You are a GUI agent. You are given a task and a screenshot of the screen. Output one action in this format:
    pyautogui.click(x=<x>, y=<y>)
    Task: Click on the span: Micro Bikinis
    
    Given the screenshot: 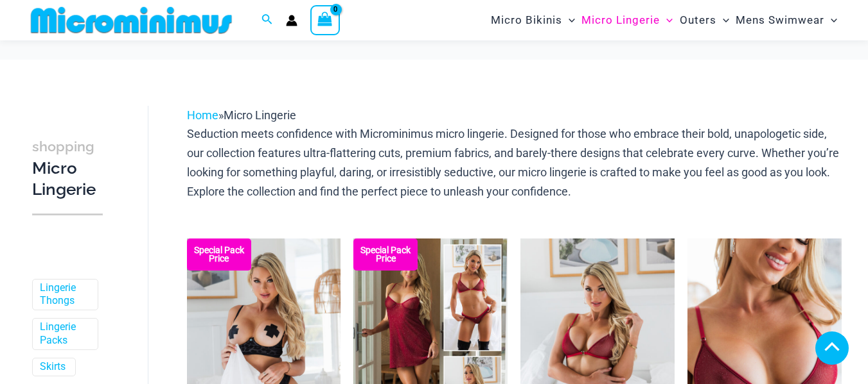 What is the action you would take?
    pyautogui.click(x=526, y=20)
    